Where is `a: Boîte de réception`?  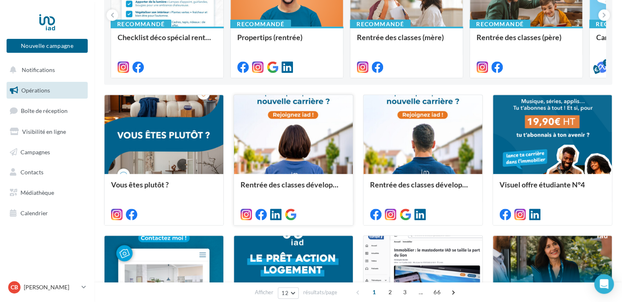
a: Boîte de réception is located at coordinates (47, 111).